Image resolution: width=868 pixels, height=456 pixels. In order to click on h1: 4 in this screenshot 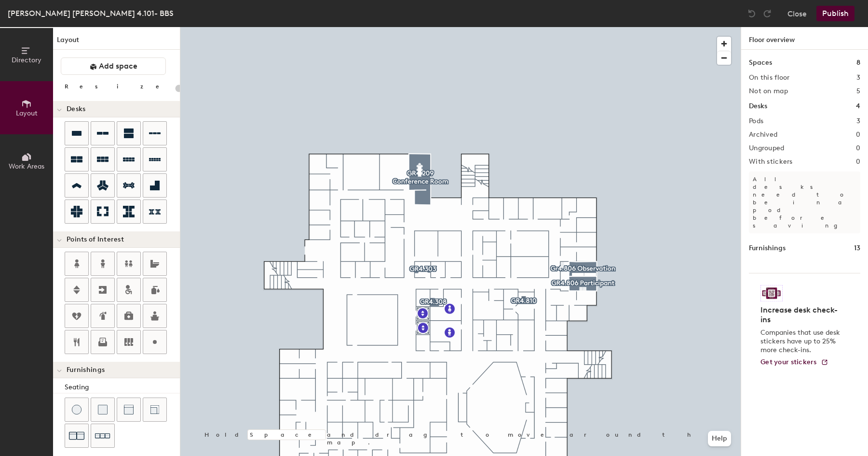, I will do `click(858, 106)`.